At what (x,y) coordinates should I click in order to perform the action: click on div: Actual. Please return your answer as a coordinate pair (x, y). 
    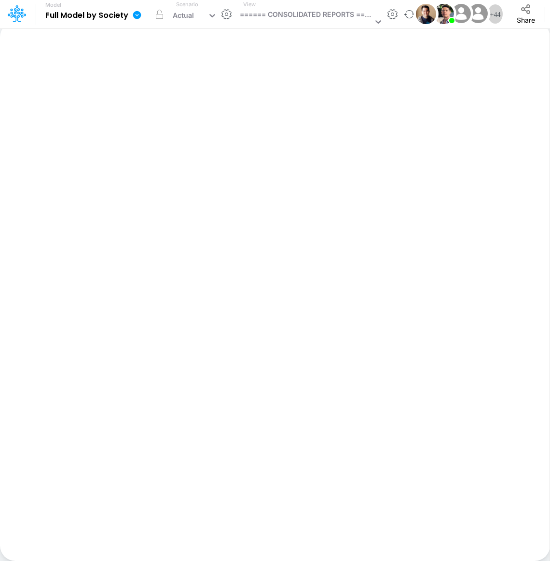
    Looking at the image, I should click on (183, 16).